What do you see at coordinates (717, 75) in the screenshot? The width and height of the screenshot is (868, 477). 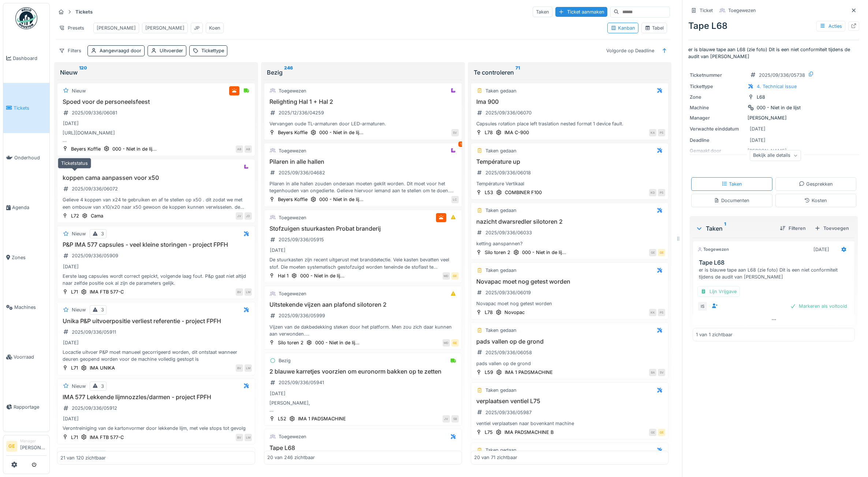 I see `div: Ticketnummer` at bounding box center [717, 75].